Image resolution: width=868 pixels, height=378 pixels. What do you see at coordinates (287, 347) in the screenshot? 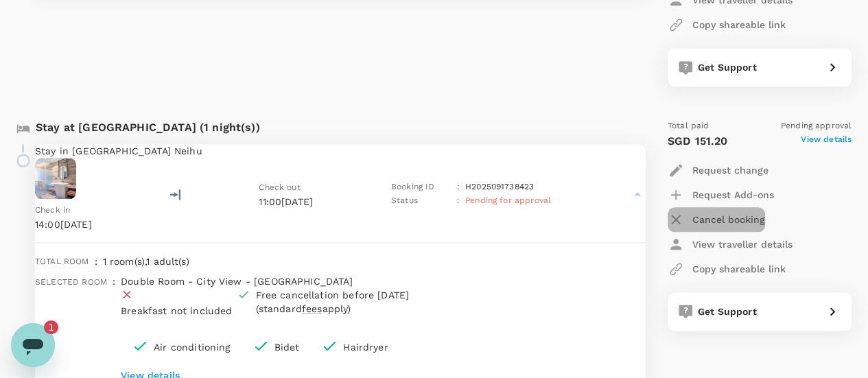
I see `p: Bidet` at bounding box center [287, 347].